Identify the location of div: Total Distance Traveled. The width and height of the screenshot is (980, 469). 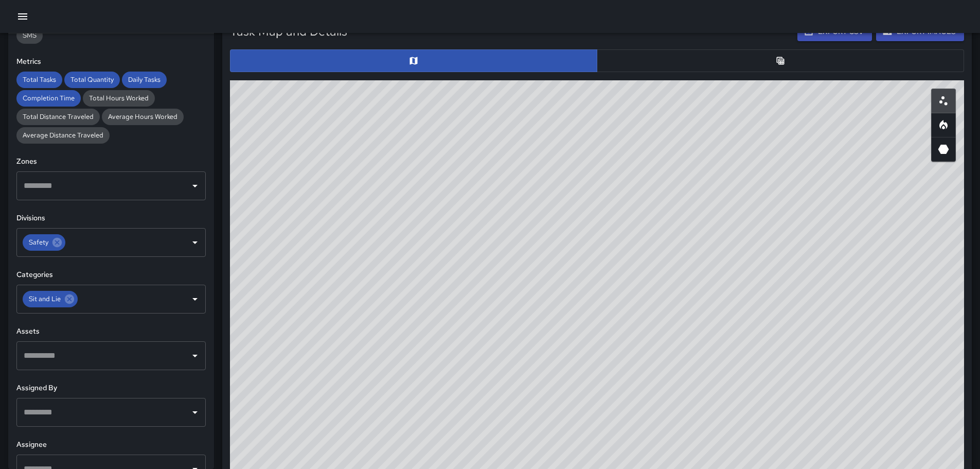
(58, 117).